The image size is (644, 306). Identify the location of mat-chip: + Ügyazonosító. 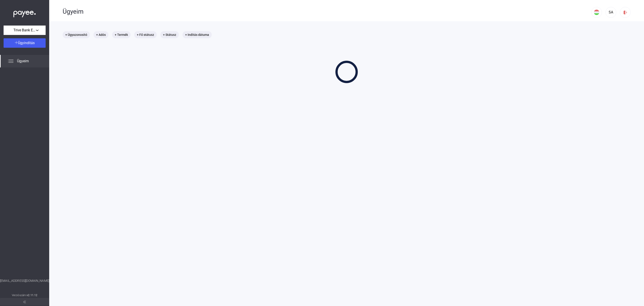
(76, 35).